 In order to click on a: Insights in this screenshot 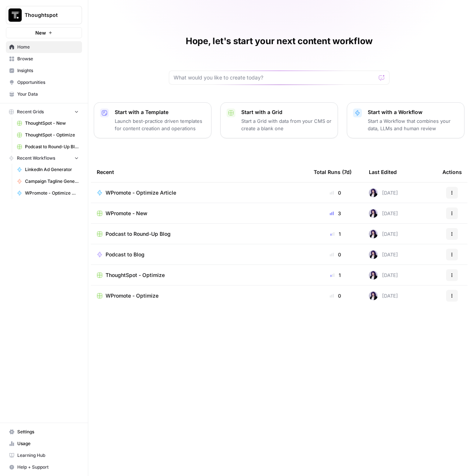, I will do `click(44, 71)`.